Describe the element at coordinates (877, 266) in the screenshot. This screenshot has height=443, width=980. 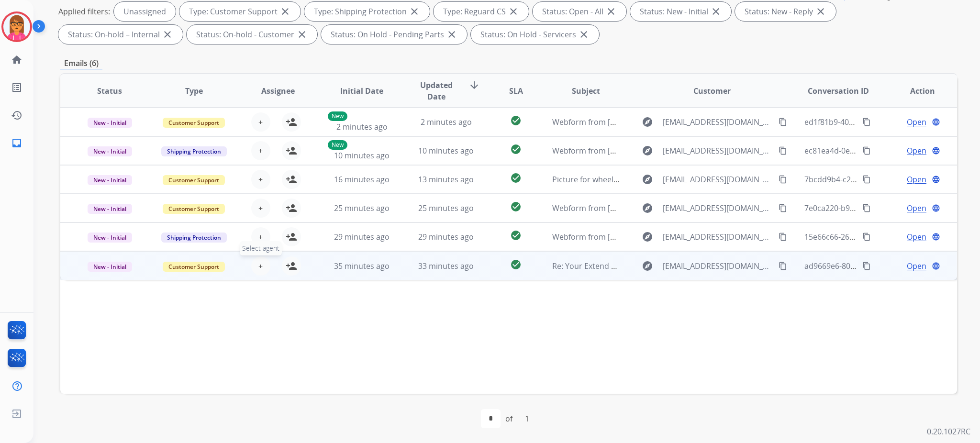
I see `span: ad9669e6-80c1-4e37-b924-5dfb993c2b2a` at that location.